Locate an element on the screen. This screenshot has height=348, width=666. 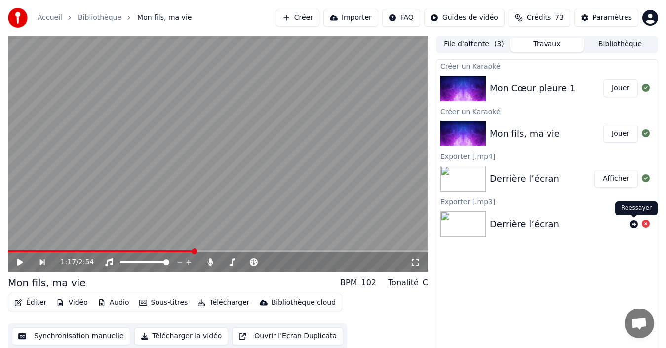
span: 1:17 is located at coordinates (68, 262).